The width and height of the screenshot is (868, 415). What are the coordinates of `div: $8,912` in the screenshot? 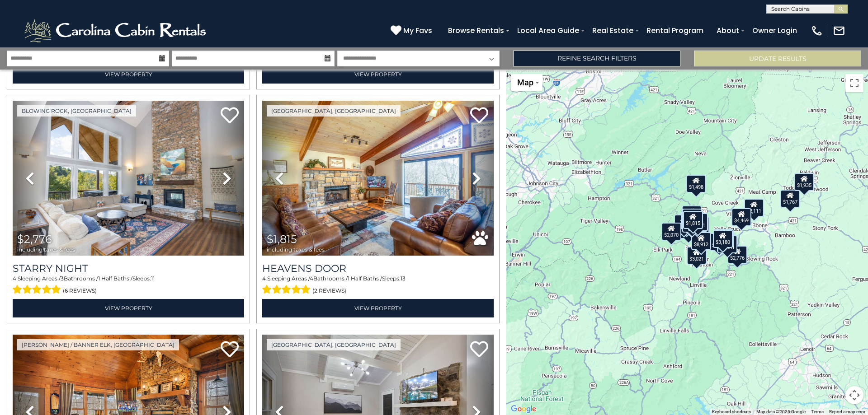 It's located at (701, 241).